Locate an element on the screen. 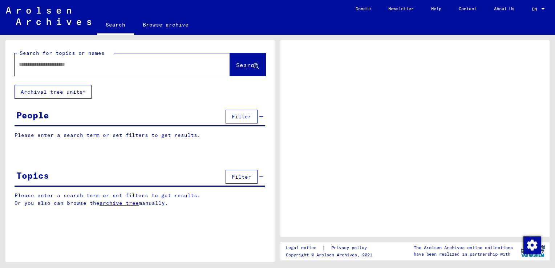  div: People is located at coordinates (33, 115).